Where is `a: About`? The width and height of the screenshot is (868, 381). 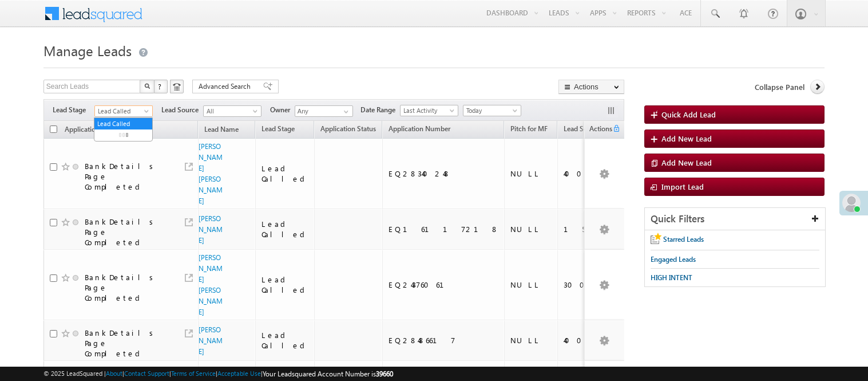 a: About is located at coordinates (114, 373).